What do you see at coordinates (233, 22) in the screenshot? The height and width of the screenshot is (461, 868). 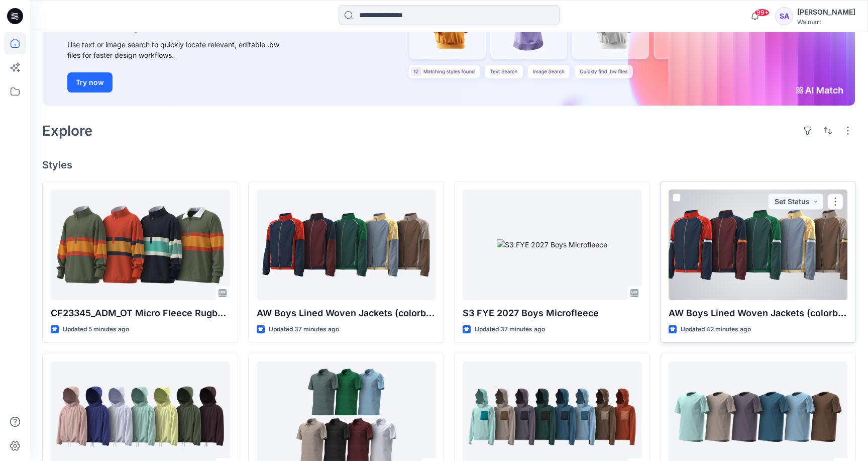 I see `span: AI Match` at bounding box center [233, 22].